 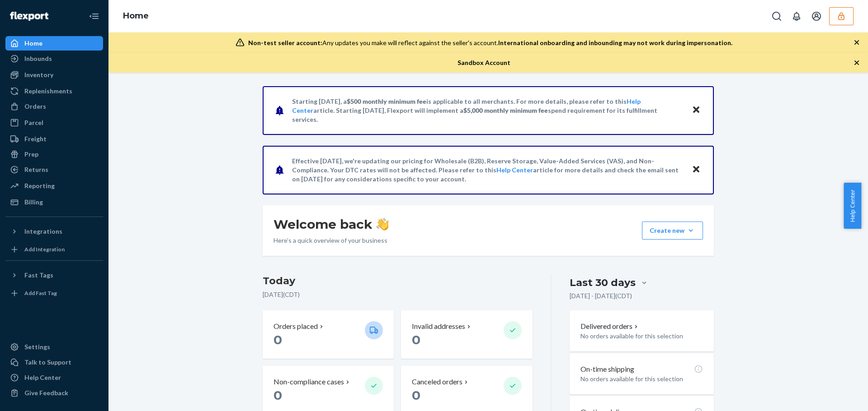 I want to click on button: Orders placed 0, so click(x=328, y=335).